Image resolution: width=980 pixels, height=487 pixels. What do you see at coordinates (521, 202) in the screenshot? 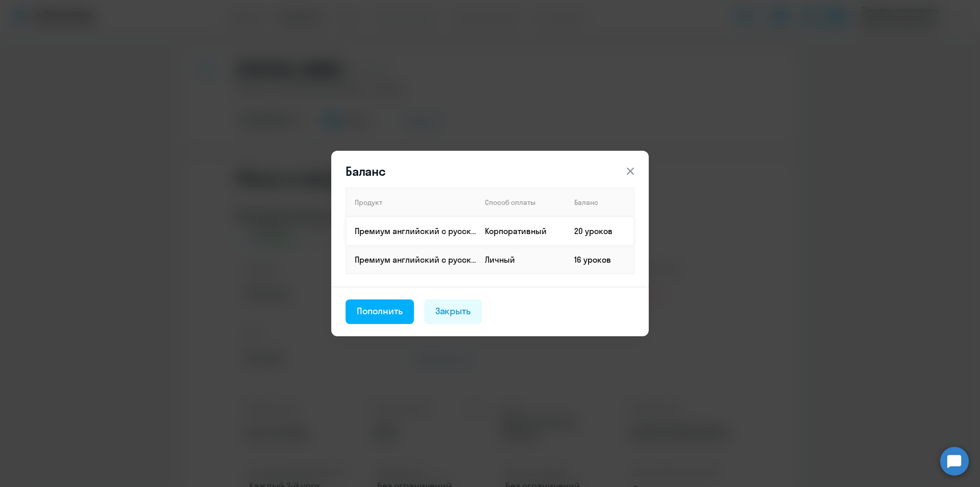
I see `th: Способ оплаты` at bounding box center [521, 202].